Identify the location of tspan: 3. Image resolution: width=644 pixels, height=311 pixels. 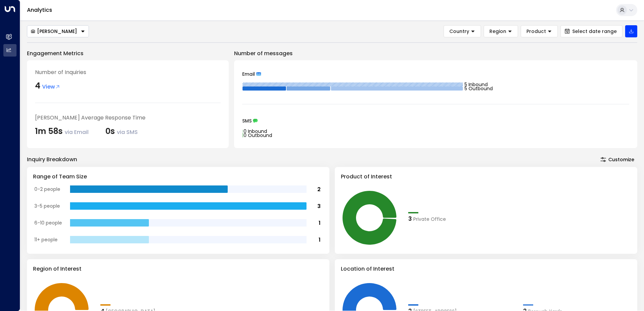
(319, 206).